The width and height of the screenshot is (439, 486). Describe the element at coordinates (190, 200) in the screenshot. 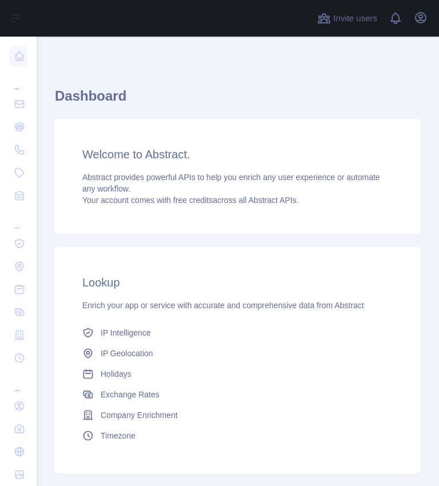

I see `span: Your account comes with across all Abstract APIs.` at that location.